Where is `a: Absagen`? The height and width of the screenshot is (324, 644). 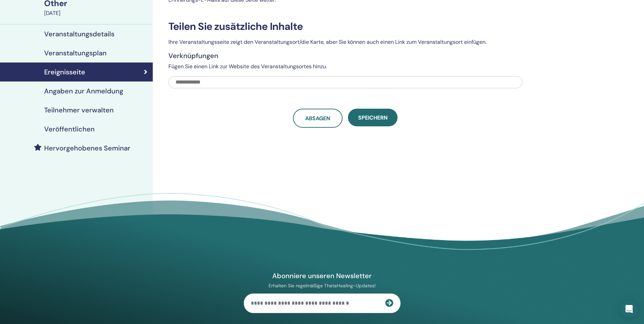
a: Absagen is located at coordinates (318, 118).